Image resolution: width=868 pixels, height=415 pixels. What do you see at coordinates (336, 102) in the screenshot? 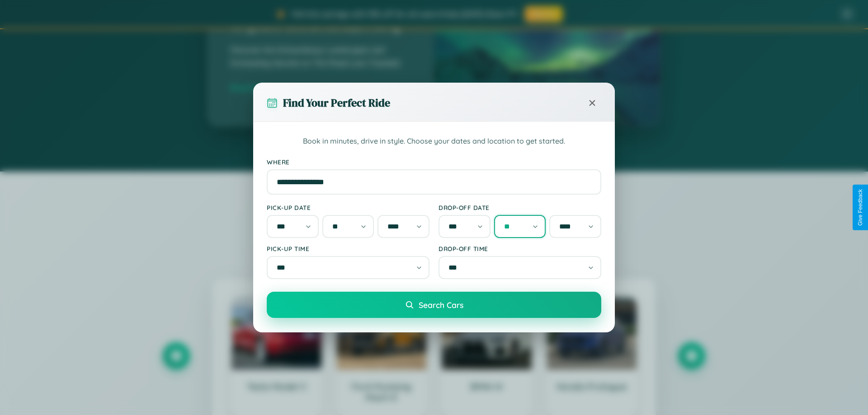
I see `h3: Find Your Perfect Ride` at bounding box center [336, 102].